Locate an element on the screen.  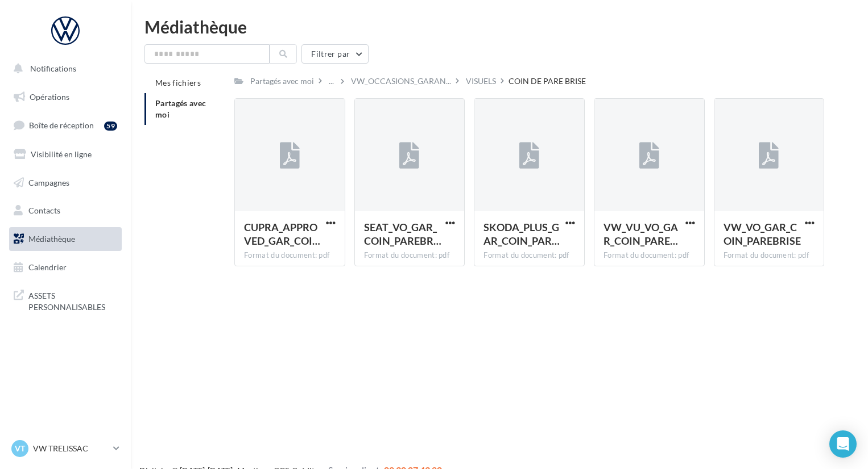
button: Filtrer par is located at coordinates (335, 54).